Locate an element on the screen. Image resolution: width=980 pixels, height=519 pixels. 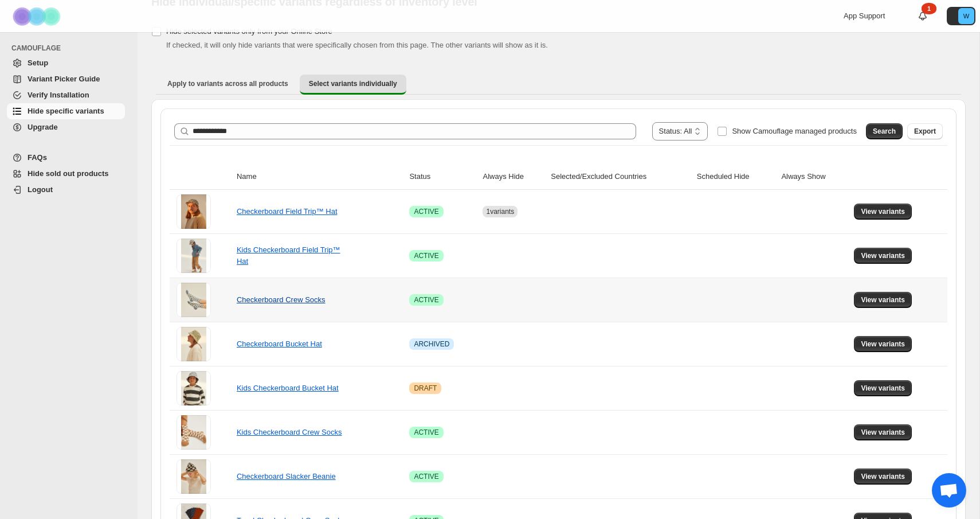
th: Status is located at coordinates (442, 176).